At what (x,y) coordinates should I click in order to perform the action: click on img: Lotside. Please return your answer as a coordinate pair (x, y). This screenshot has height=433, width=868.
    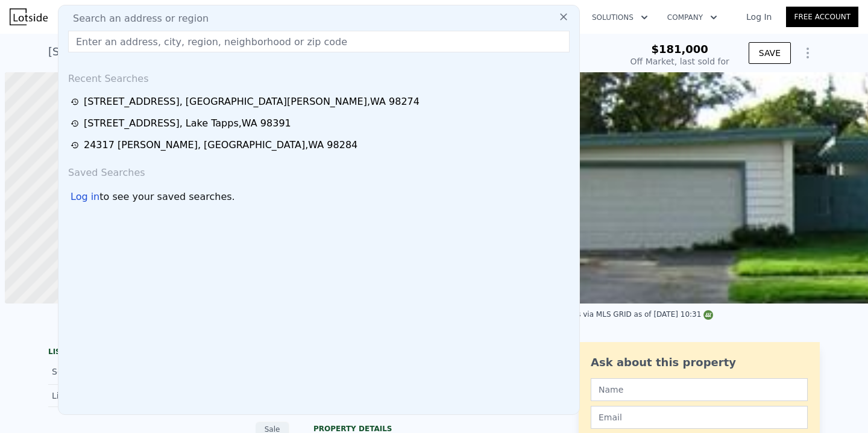
    Looking at the image, I should click on (28, 17).